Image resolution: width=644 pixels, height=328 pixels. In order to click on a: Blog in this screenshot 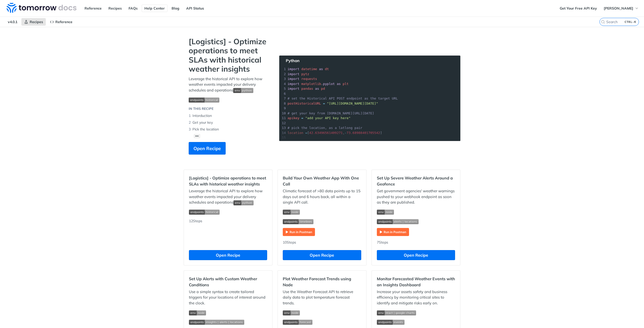, I will do `click(175, 8)`.